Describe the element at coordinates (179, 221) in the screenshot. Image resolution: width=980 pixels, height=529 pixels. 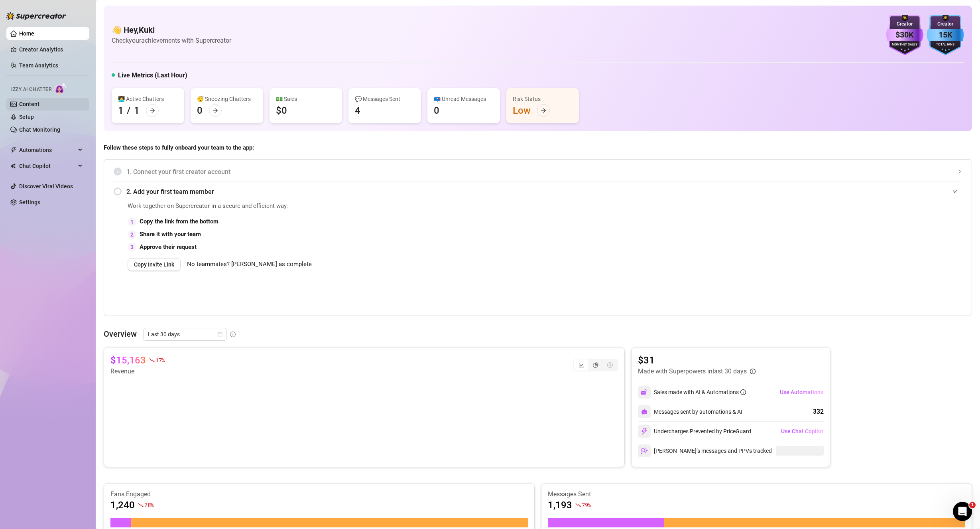
I see `strong: Copy the link from the bottom` at that location.